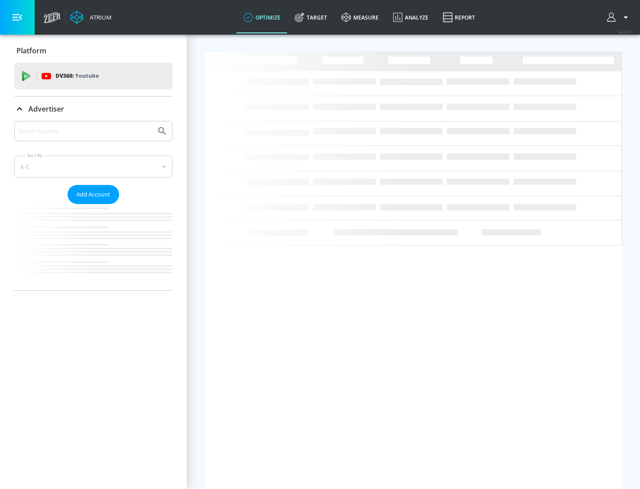 Image resolution: width=640 pixels, height=489 pixels. Describe the element at coordinates (99, 17) in the screenshot. I see `div: Atrium` at that location.